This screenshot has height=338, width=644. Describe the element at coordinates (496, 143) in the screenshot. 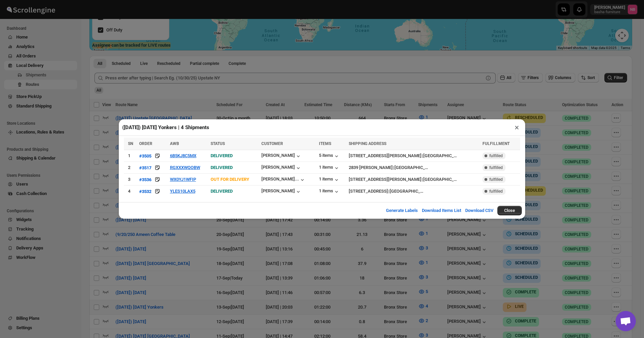

I see `span: FULFILLMENT` at that location.